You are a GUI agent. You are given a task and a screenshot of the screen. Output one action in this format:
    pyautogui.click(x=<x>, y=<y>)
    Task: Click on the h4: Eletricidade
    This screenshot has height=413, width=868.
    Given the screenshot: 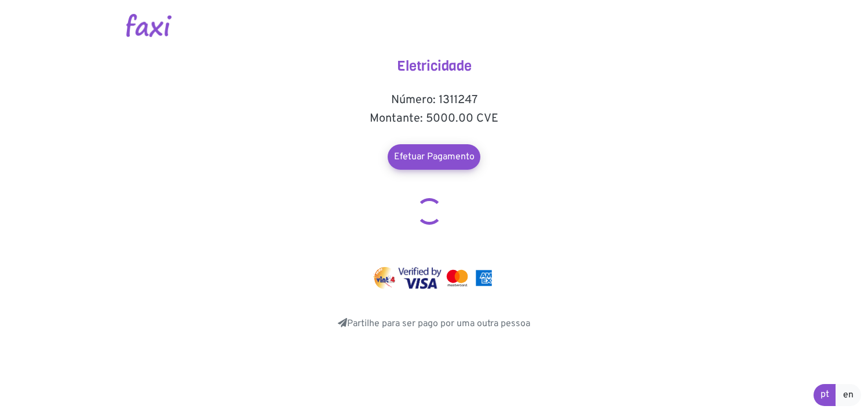 What is the action you would take?
    pyautogui.click(x=434, y=66)
    